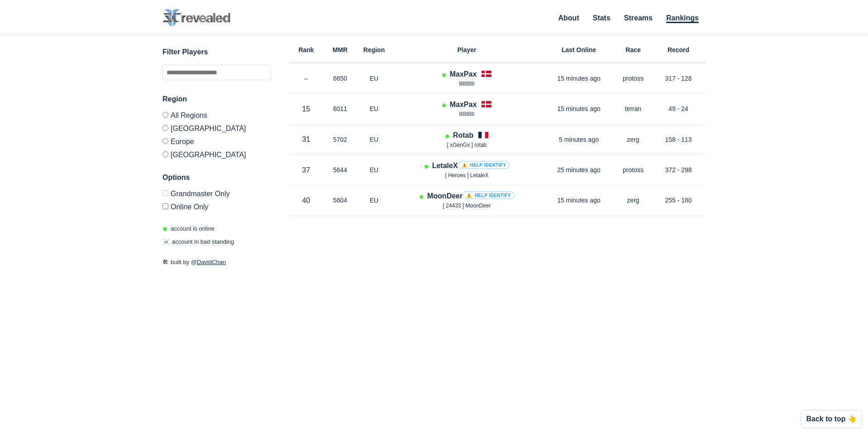  I want to click on p: 5 minutes ago, so click(579, 139).